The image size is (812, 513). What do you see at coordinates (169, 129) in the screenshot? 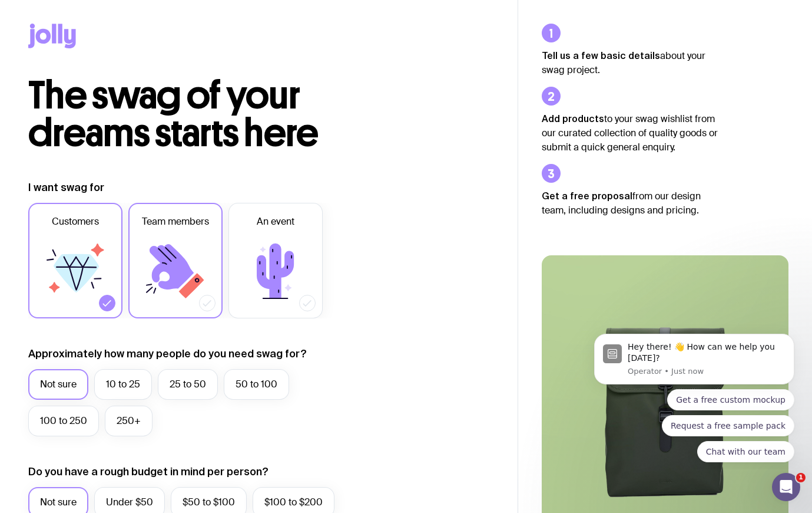
I see `button: Quick reply: Chat with our team` at bounding box center [169, 129].